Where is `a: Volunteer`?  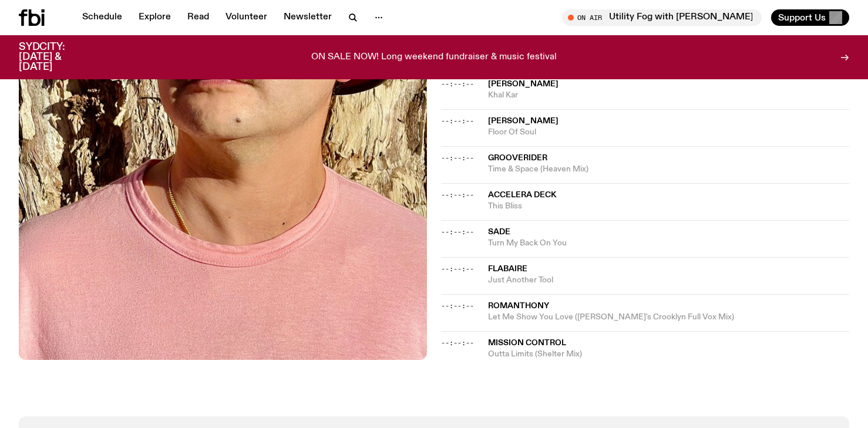 a: Volunteer is located at coordinates (246, 17).